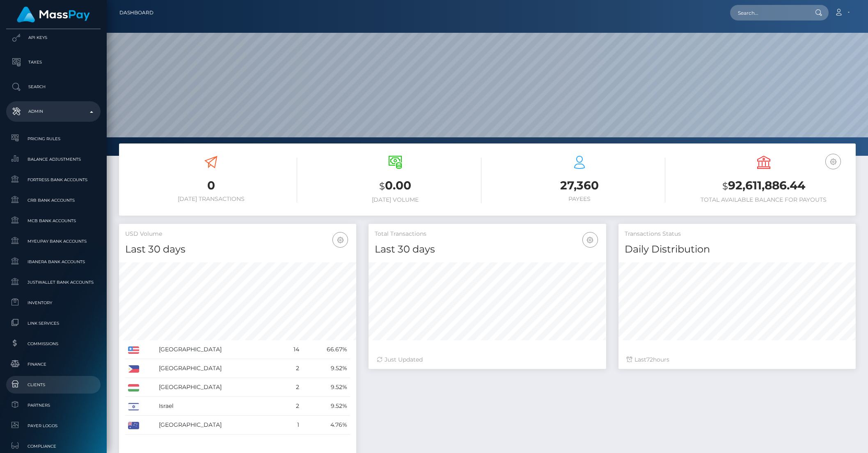 The image size is (868, 453). Describe the element at coordinates (650, 359) in the screenshot. I see `span: 72` at that location.